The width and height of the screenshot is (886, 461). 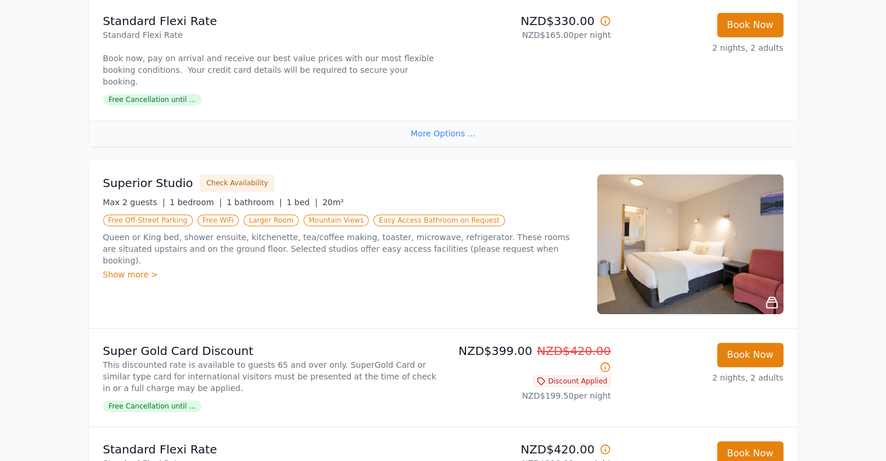 What do you see at coordinates (336, 220) in the screenshot?
I see `span: Mountain Views` at bounding box center [336, 220].